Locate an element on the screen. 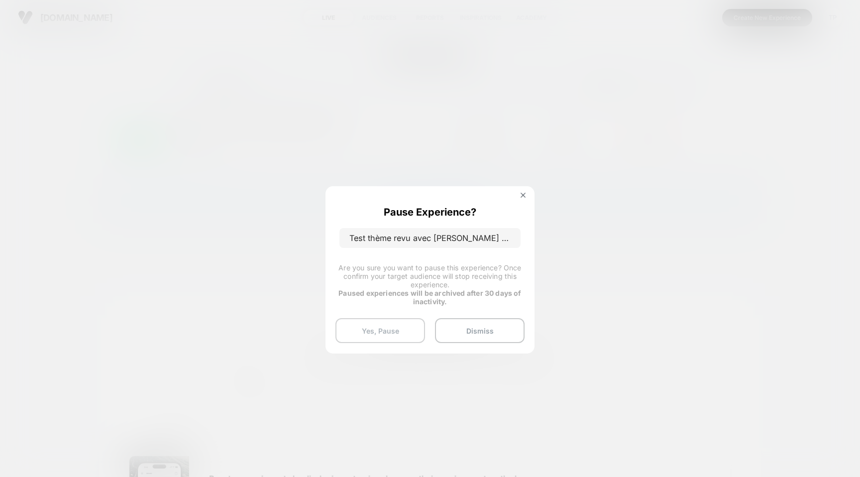 This screenshot has width=860, height=477. div: Duration is located at coordinates (334, 234).